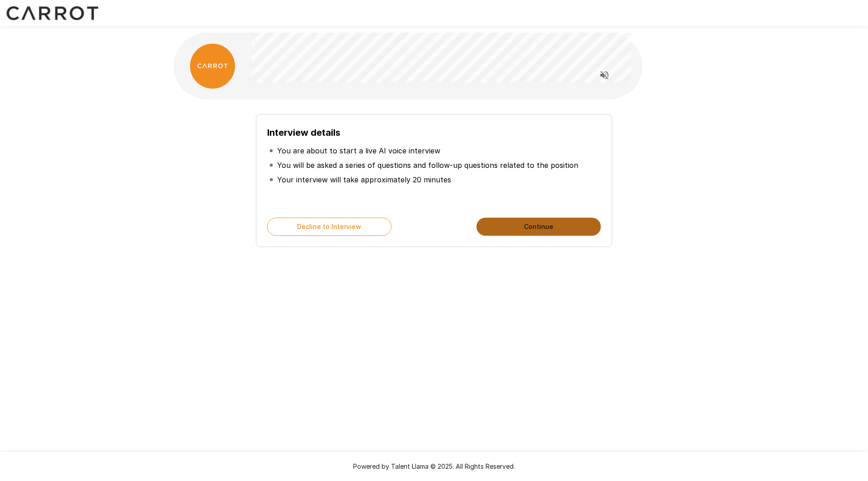 Image resolution: width=868 pixels, height=481 pixels. I want to click on button: Read questions aloud, so click(604, 75).